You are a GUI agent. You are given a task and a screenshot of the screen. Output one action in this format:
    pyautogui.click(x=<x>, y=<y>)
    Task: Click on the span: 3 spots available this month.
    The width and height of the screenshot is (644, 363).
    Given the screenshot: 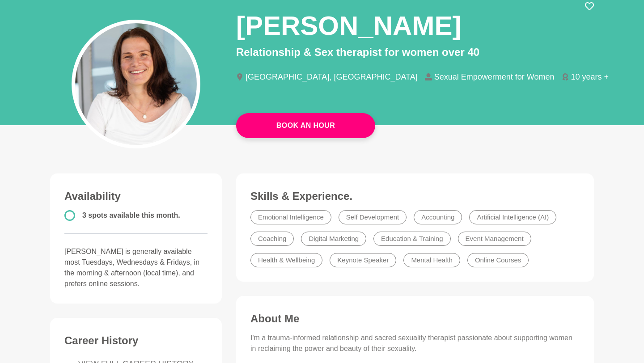 What is the action you would take?
    pyautogui.click(x=131, y=215)
    